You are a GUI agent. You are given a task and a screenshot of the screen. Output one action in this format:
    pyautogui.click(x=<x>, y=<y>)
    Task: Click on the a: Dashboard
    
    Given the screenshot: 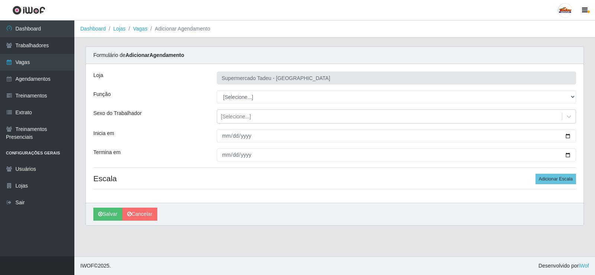 What is the action you would take?
    pyautogui.click(x=93, y=29)
    